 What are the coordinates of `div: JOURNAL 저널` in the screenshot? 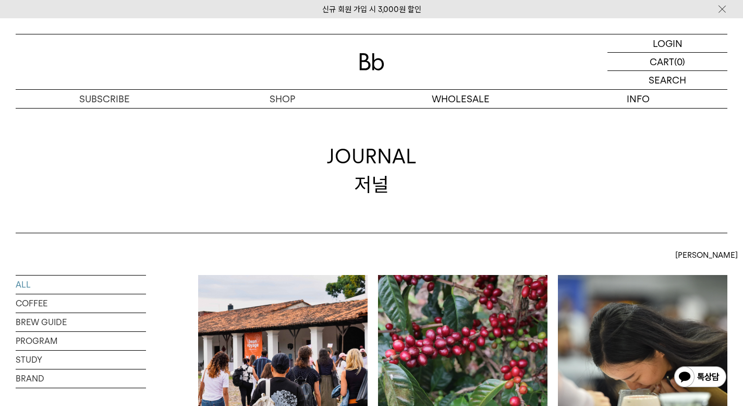 It's located at (372, 170).